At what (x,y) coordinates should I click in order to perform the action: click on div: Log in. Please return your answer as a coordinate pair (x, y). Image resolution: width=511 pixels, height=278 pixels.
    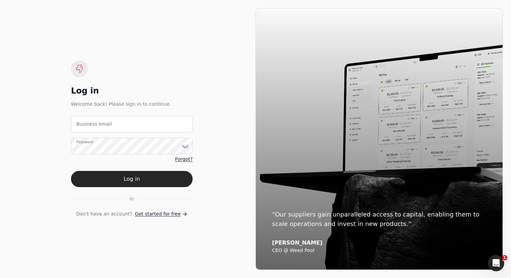
    Looking at the image, I should click on (132, 91).